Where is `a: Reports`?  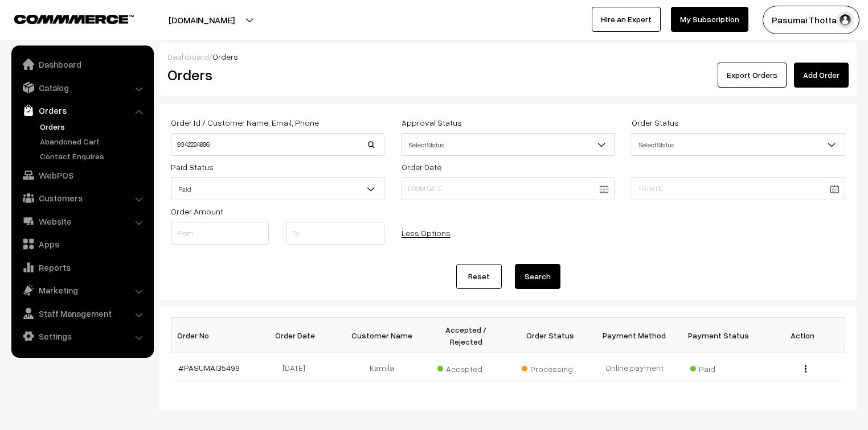
a: Reports is located at coordinates (82, 268).